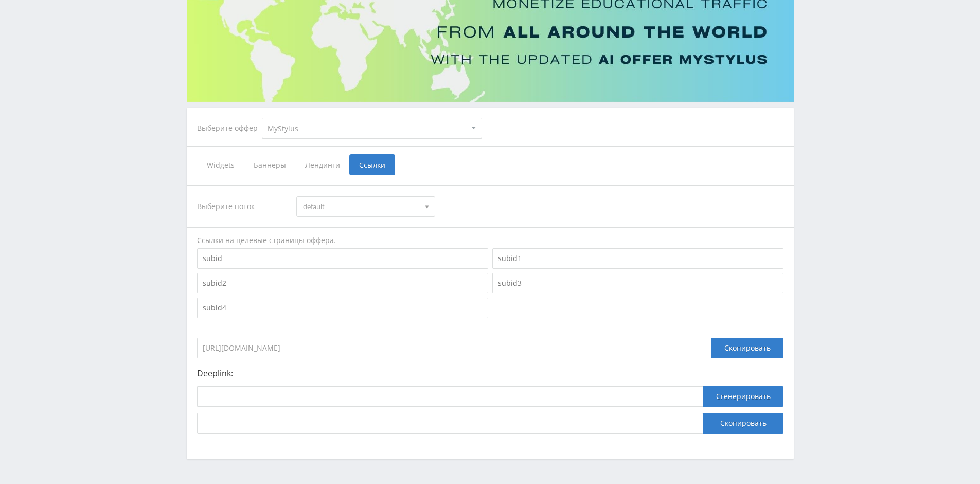 The width and height of the screenshot is (980, 484). What do you see at coordinates (638, 258) in the screenshot?
I see `input: subid1` at bounding box center [638, 258].